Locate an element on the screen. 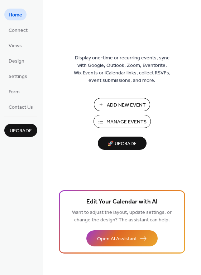  span: Add New Event is located at coordinates (126, 105).